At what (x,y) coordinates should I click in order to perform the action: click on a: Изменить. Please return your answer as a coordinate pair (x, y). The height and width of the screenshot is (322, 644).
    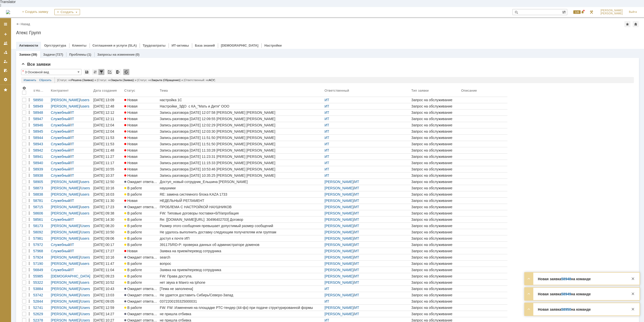
    Looking at the image, I should click on (30, 80).